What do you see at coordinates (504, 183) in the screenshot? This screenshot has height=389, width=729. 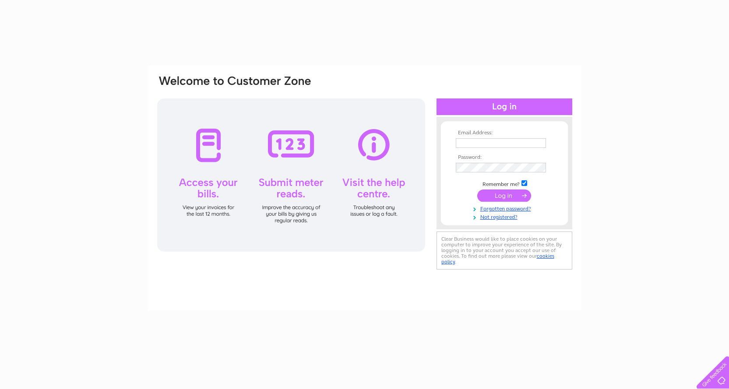 I see `td: Remember me?` at bounding box center [504, 183].